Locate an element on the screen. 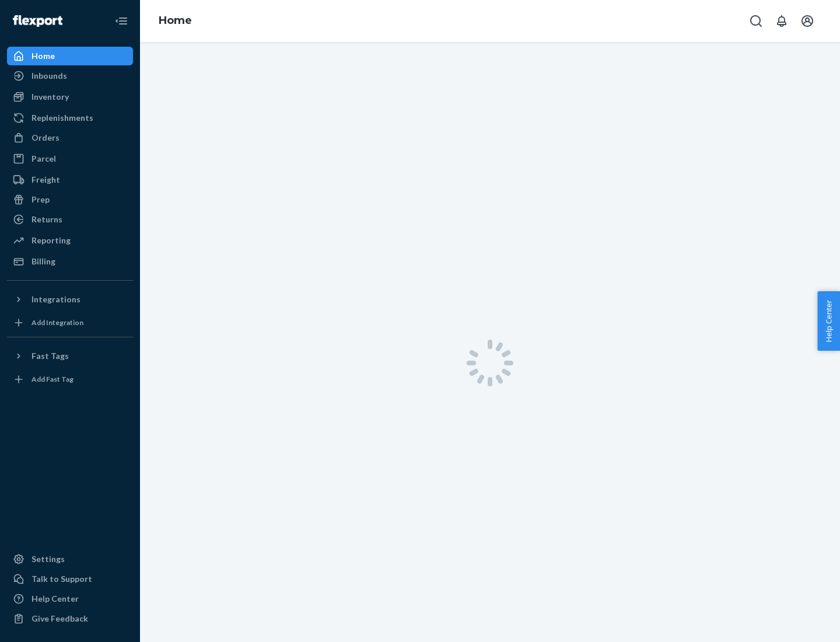 The image size is (840, 642). a: Reporting is located at coordinates (70, 241).